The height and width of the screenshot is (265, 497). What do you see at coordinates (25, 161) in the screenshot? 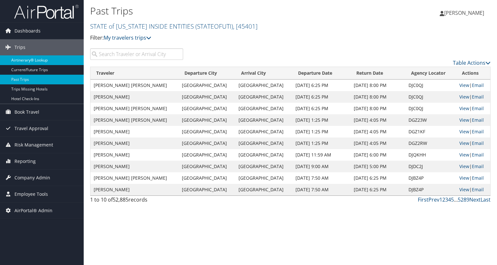
I see `span: Reporting` at bounding box center [25, 161].